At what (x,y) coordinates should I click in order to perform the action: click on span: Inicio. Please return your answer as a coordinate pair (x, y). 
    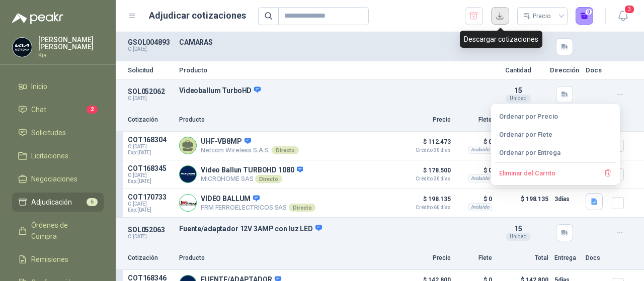
    Looking at the image, I should click on (39, 86).